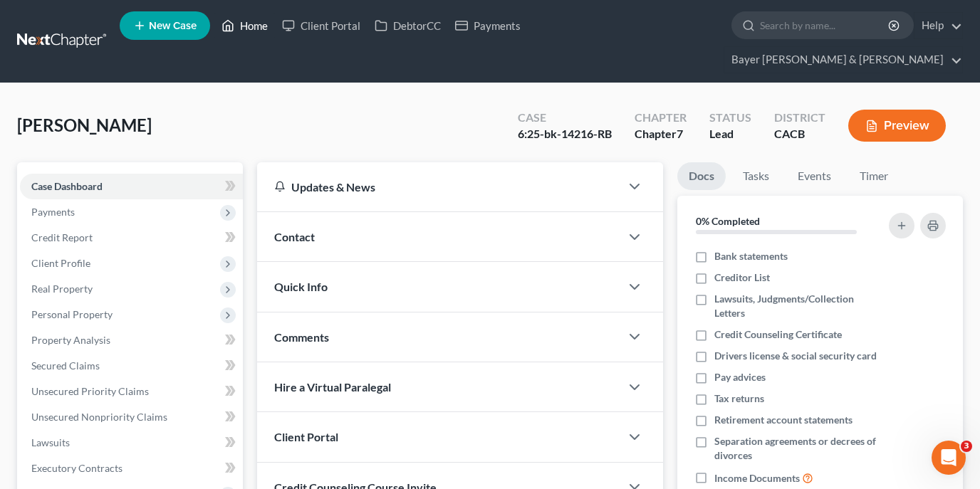 Image resolution: width=980 pixels, height=489 pixels. I want to click on span: Drivers license & social security card, so click(796, 356).